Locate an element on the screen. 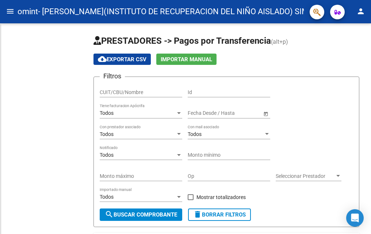  div: Open Intercom Messenger is located at coordinates (355, 218).